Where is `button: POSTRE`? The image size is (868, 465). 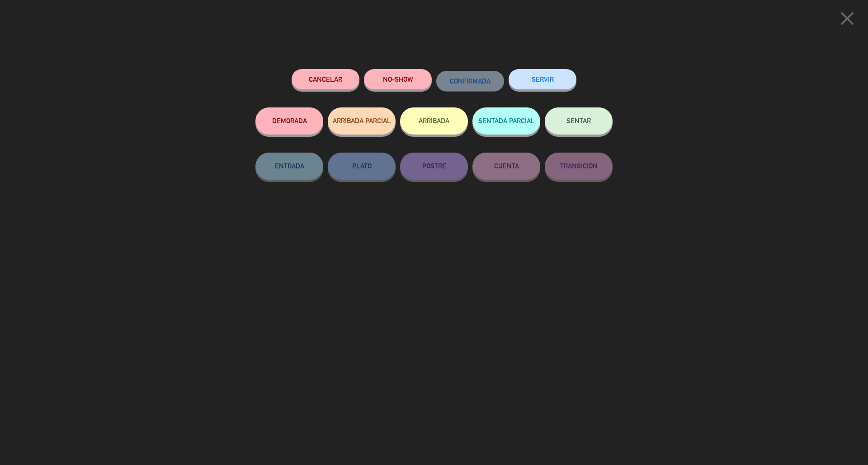 button: POSTRE is located at coordinates (434, 166).